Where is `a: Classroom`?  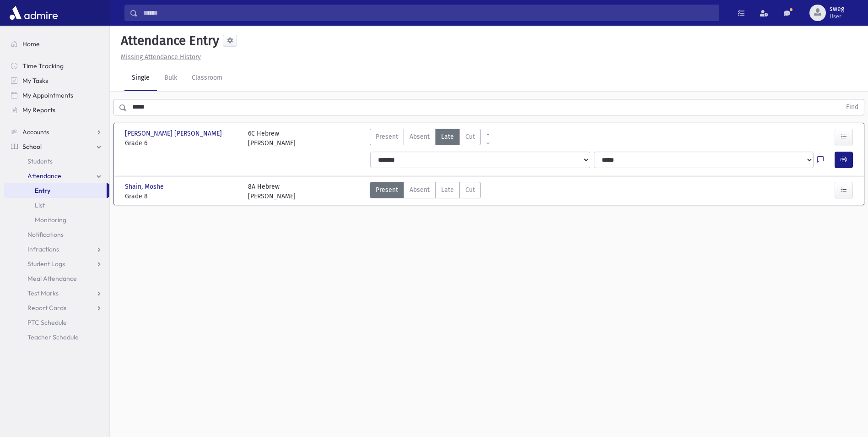 a: Classroom is located at coordinates (207, 78).